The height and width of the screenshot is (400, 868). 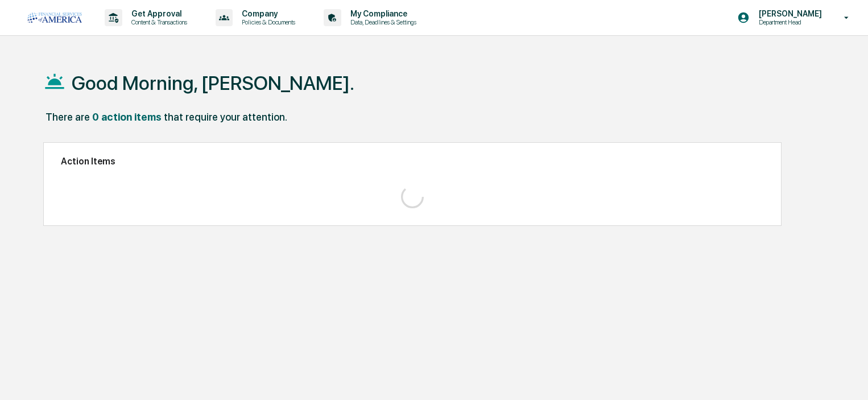 What do you see at coordinates (158, 22) in the screenshot?
I see `p: Content & Transactions` at bounding box center [158, 22].